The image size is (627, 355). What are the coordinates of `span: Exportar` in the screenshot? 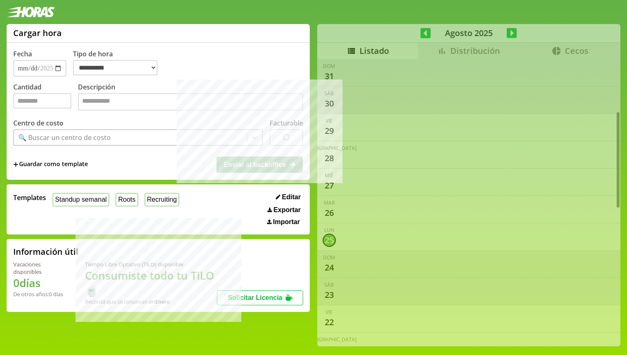 It's located at (287, 210).